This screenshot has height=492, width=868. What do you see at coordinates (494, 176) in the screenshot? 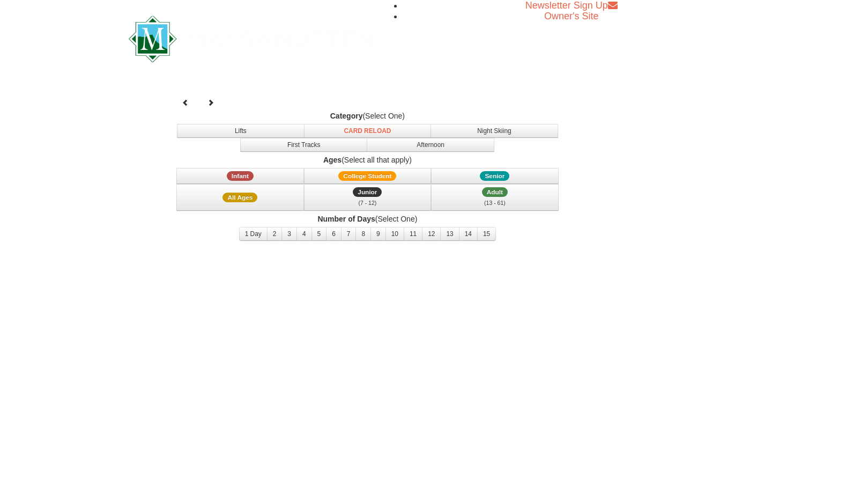
I see `span: Senior` at bounding box center [494, 176].